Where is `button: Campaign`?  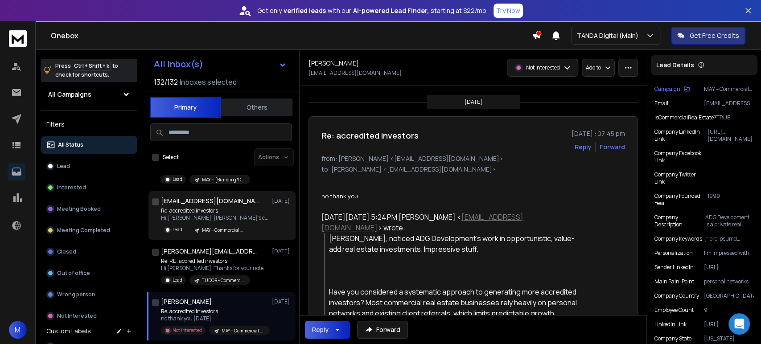 button: Campaign is located at coordinates (672, 89).